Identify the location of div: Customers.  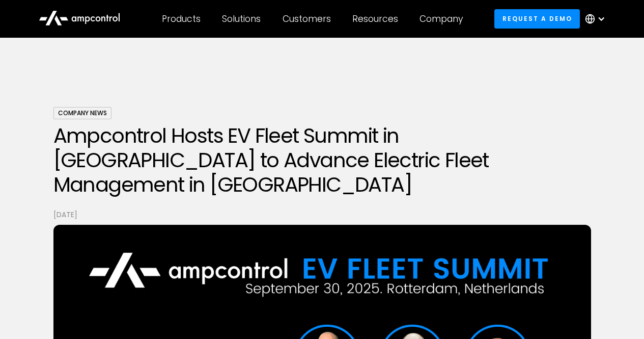
(306, 19).